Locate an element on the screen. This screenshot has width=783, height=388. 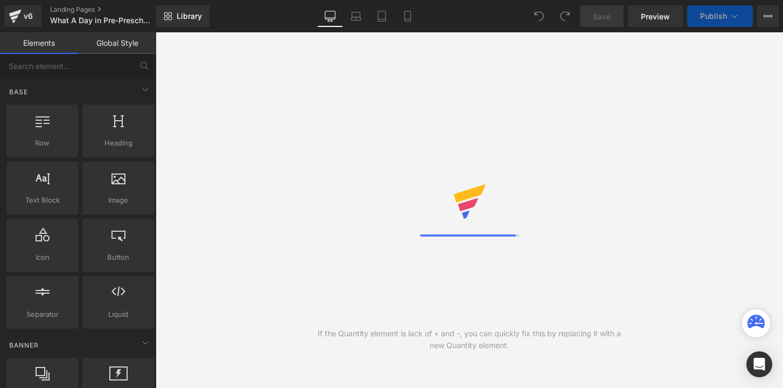
span: Liquid is located at coordinates (118, 314).